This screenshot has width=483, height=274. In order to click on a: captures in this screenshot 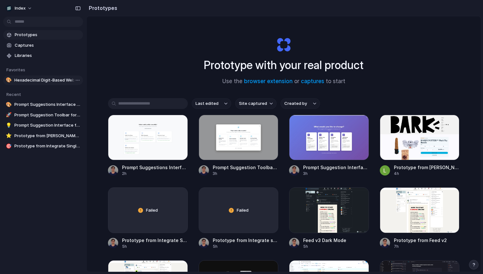, I will do `click(312, 81)`.